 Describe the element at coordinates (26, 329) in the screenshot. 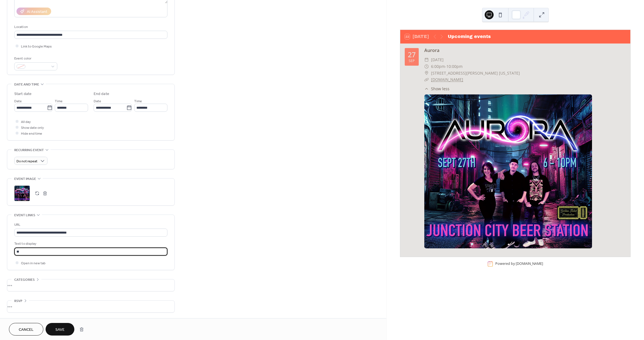

I see `button: Cancel` at that location.